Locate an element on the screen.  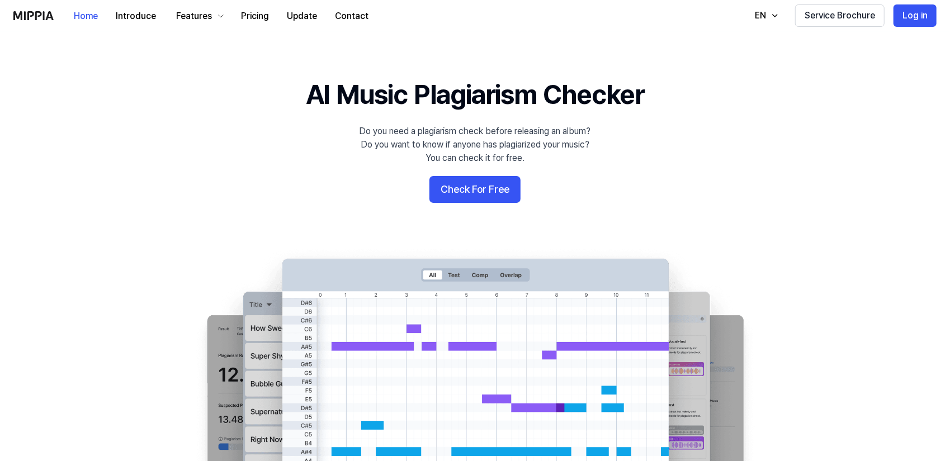
div: Features is located at coordinates (194, 16).